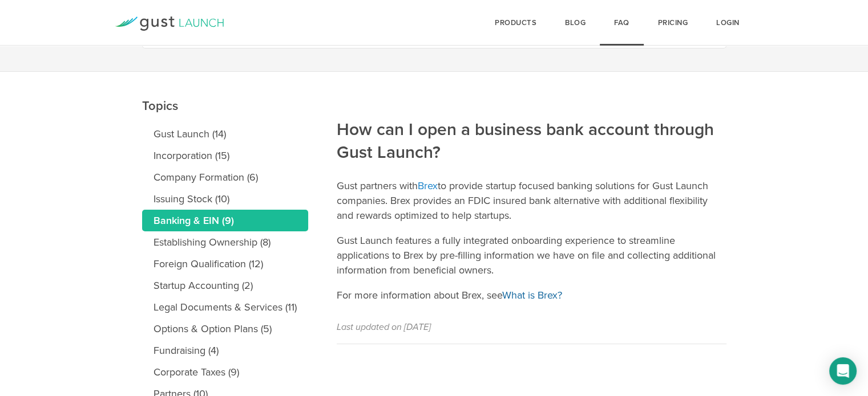  I want to click on a: Issuing Stock (10), so click(225, 199).